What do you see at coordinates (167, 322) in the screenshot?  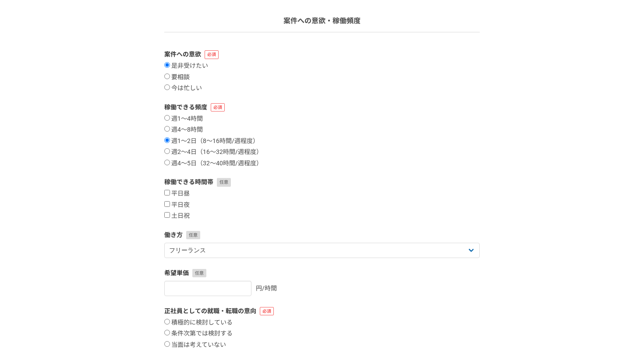 I see `input: 積極的に検討している` at bounding box center [167, 322].